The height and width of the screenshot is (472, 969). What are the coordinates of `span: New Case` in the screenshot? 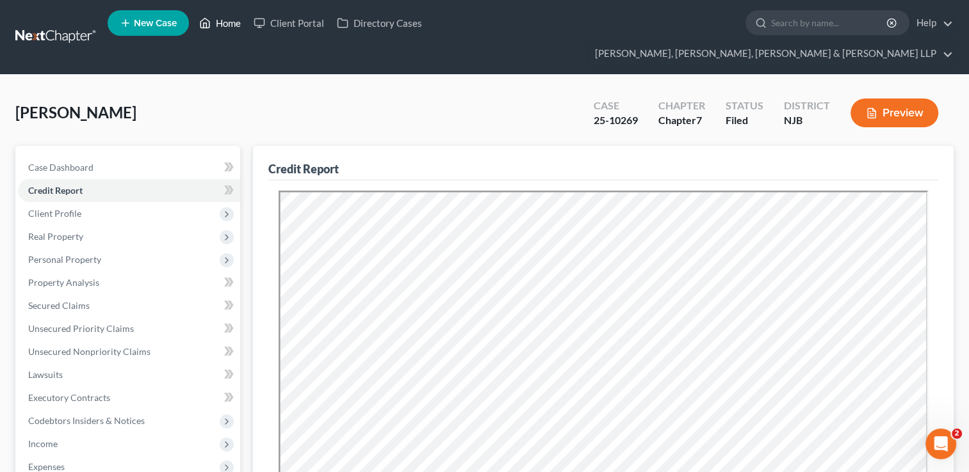 It's located at (155, 23).